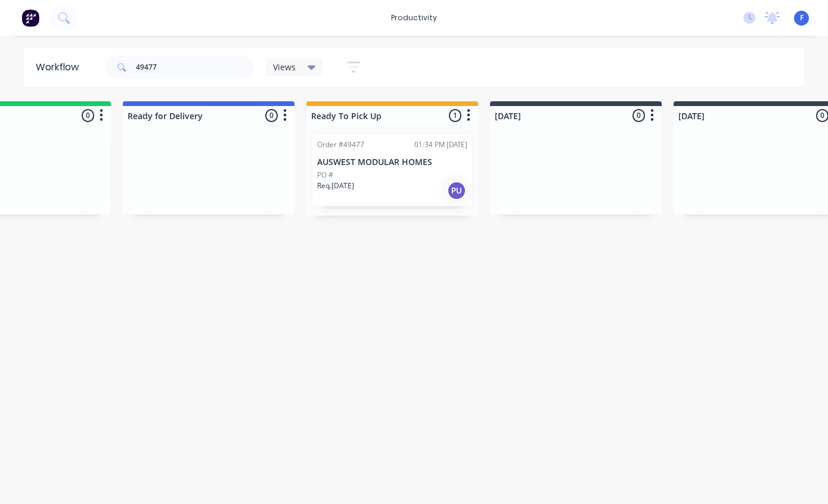 The height and width of the screenshot is (504, 828). I want to click on div: Workflow, so click(61, 67).